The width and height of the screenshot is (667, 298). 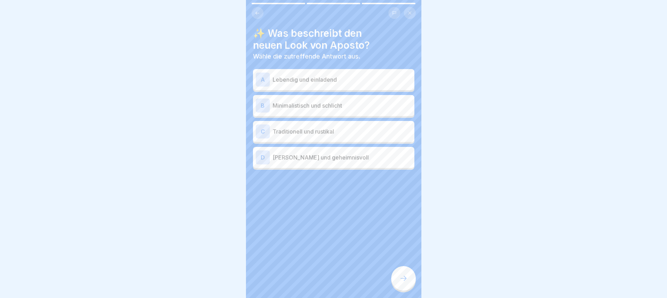 I want to click on div: B, so click(x=263, y=106).